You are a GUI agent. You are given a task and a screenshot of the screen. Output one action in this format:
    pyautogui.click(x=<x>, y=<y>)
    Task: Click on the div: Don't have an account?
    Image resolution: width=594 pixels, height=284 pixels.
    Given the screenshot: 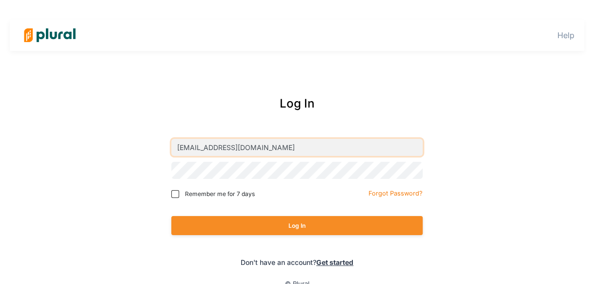 What is the action you would take?
    pyautogui.click(x=297, y=262)
    